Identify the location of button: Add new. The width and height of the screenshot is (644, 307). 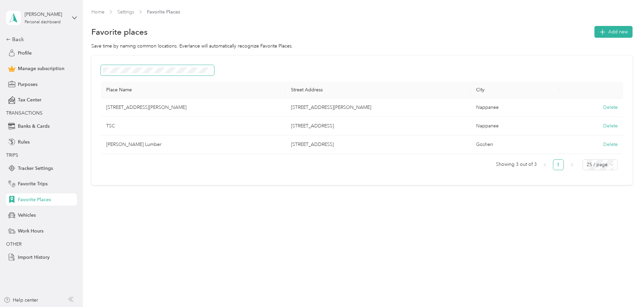
(613, 32).